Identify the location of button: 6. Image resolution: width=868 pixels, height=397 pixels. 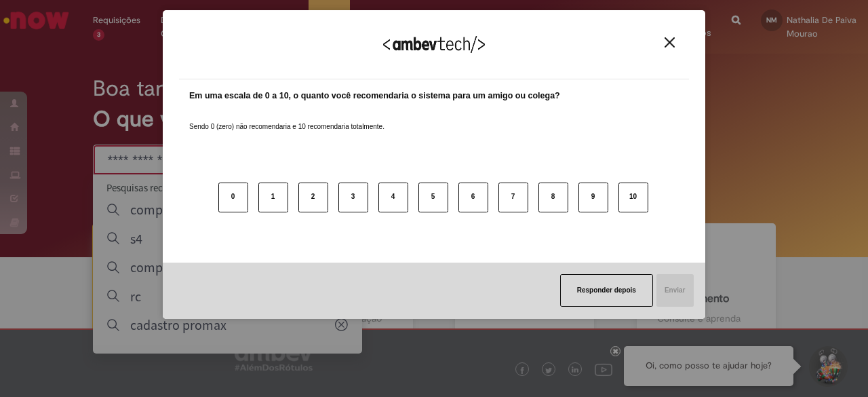
(473, 198).